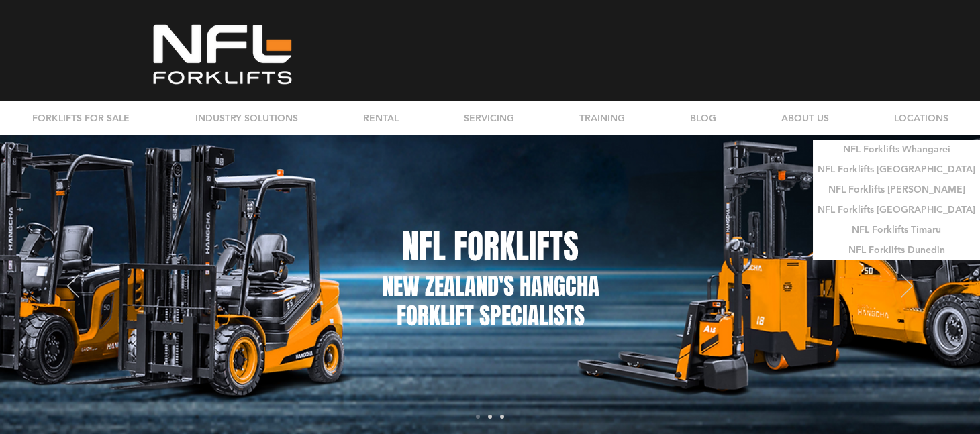  Describe the element at coordinates (222, 54) in the screenshot. I see `img: NFL White_LG clearcut.png` at that location.